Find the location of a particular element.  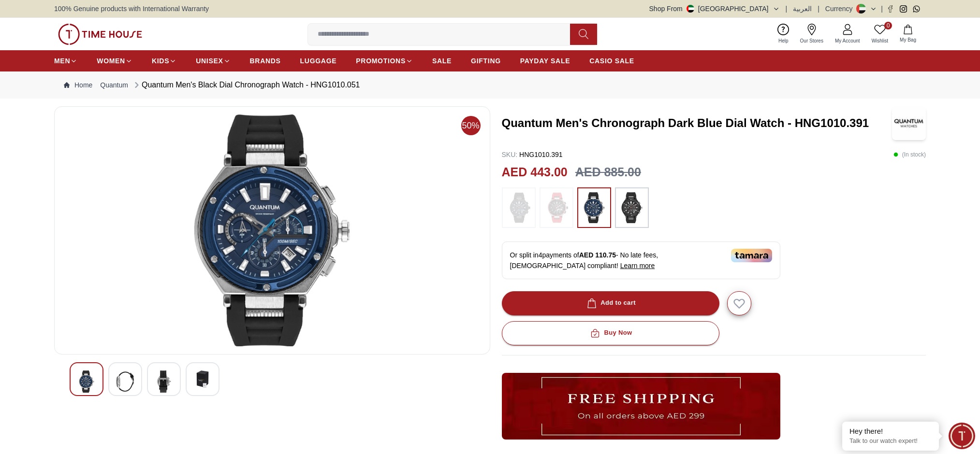

span: My Account is located at coordinates (847, 41).